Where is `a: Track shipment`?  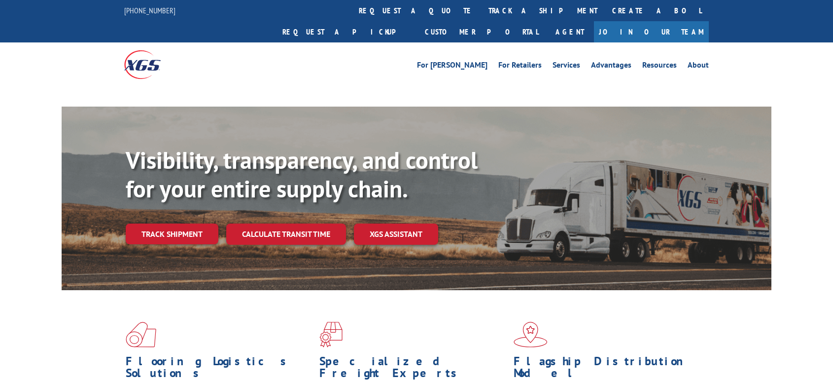 a: Track shipment is located at coordinates (172, 234).